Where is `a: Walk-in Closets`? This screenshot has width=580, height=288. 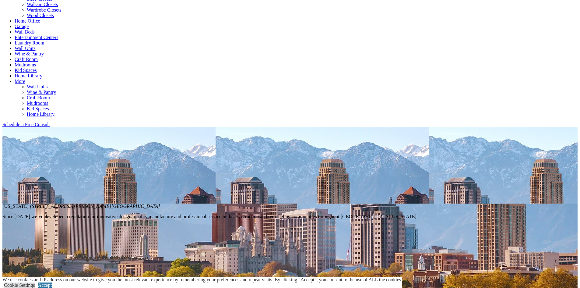
a: Walk-in Closets is located at coordinates (42, 4).